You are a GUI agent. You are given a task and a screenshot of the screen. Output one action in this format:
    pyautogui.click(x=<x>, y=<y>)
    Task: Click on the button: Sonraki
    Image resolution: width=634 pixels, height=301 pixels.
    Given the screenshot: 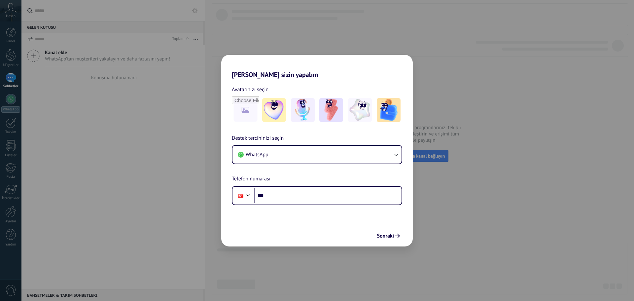 What is the action you would take?
    pyautogui.click(x=388, y=236)
    